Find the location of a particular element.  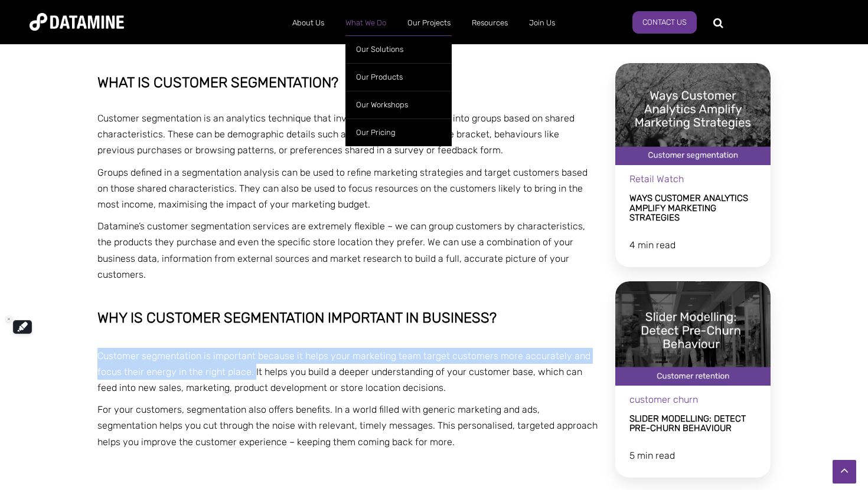

a: Resources is located at coordinates (489, 23).